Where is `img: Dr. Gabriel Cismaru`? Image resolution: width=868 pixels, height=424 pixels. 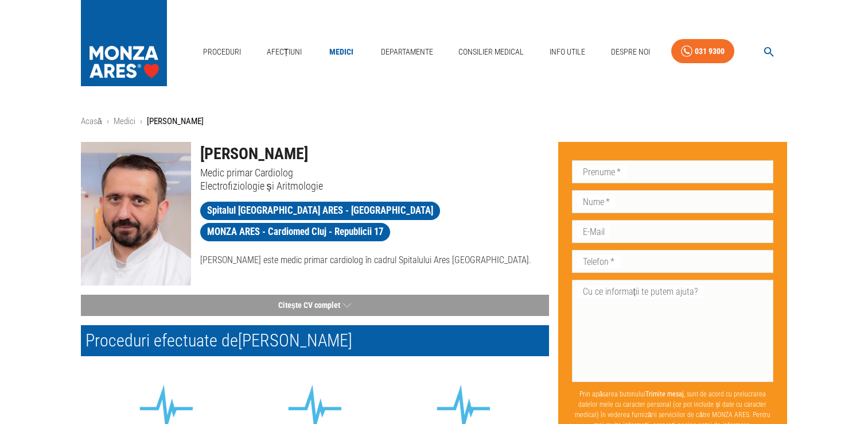
img: Dr. Gabriel Cismaru is located at coordinates (136, 214).